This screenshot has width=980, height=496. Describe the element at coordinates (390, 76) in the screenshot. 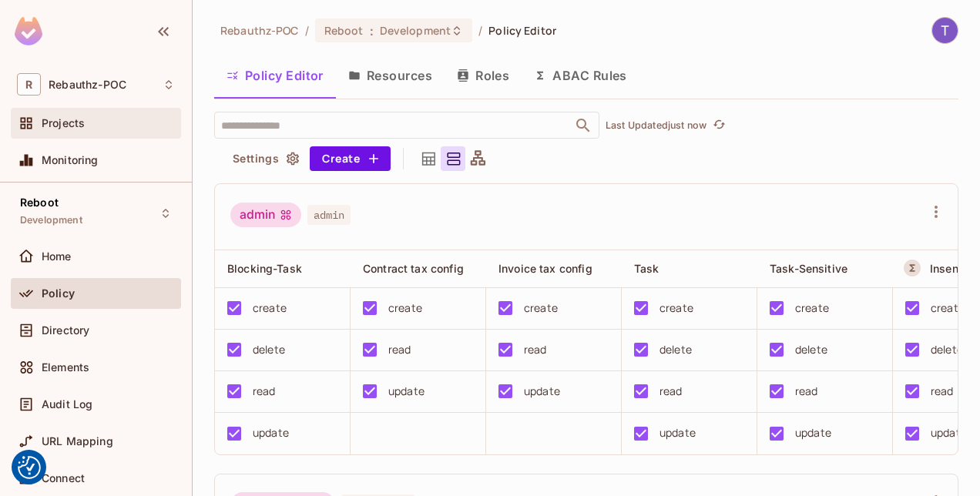

I see `button: Resources` at that location.